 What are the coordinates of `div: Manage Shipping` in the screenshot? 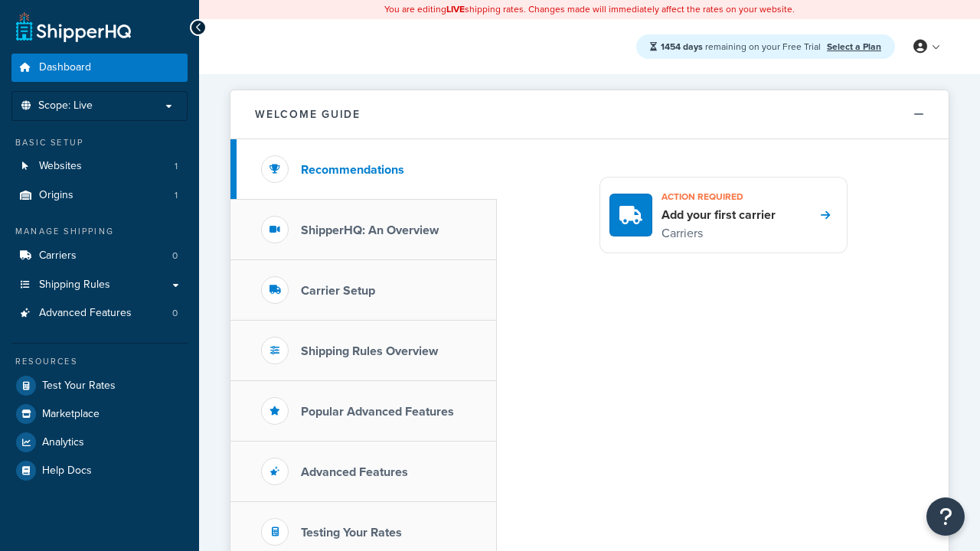 It's located at (99, 231).